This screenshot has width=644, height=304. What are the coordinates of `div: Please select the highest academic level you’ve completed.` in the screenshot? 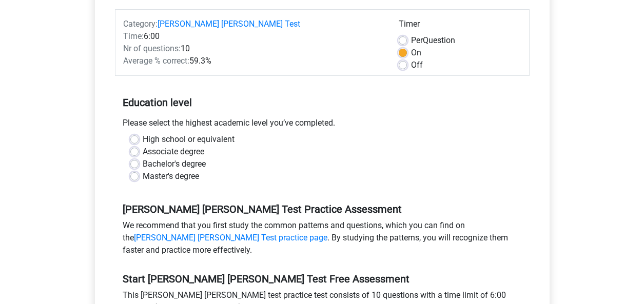 It's located at (322, 125).